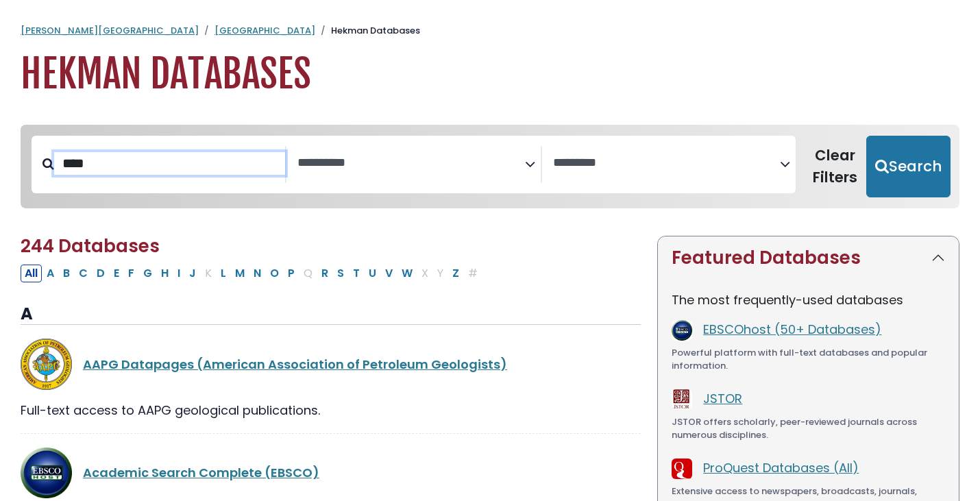 This screenshot has height=501, width=980. What do you see at coordinates (147, 273) in the screenshot?
I see `button: Filter Results G` at bounding box center [147, 273].